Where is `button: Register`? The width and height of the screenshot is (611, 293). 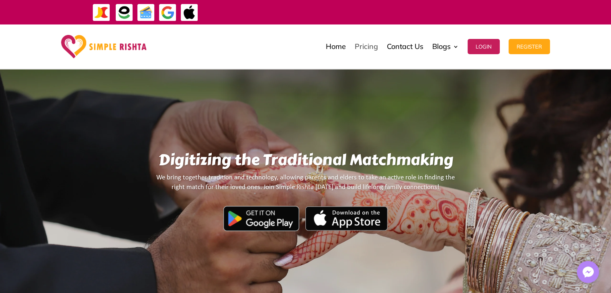
button: Register is located at coordinates (529, 47).